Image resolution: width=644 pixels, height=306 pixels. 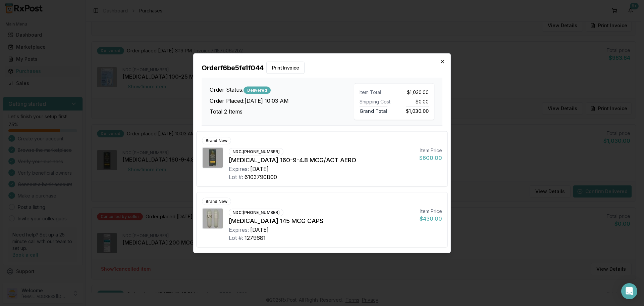 I want to click on img: Breztri Aerosphere 160-9-4.8 MCG/ACT AERO, so click(x=212, y=158).